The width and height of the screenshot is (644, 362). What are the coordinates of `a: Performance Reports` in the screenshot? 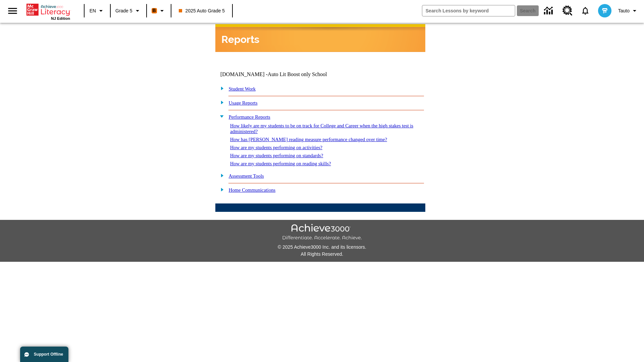 It's located at (250, 117).